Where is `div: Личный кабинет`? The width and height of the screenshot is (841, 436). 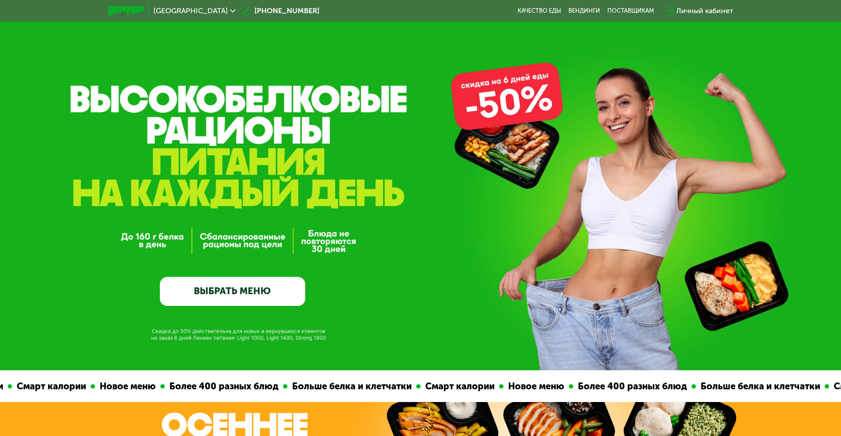 div: Личный кабинет is located at coordinates (705, 11).